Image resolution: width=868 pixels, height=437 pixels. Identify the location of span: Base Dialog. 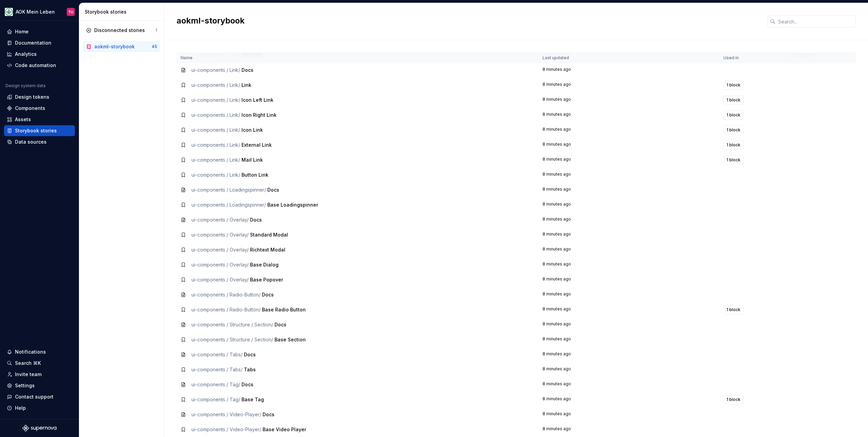
(264, 265).